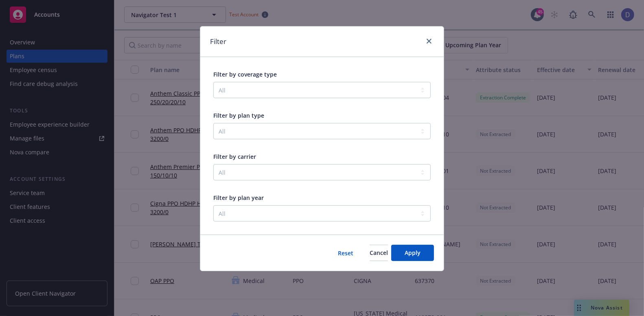 The image size is (644, 316). What do you see at coordinates (379, 252) in the screenshot?
I see `span: Cancel` at bounding box center [379, 252].